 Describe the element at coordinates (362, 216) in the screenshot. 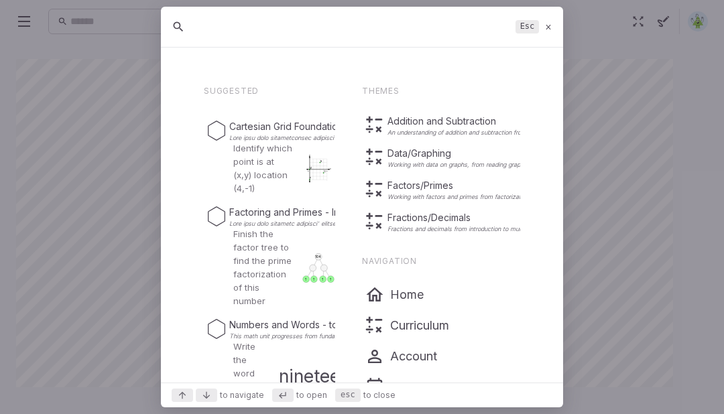

I see `div: Suggestions` at that location.